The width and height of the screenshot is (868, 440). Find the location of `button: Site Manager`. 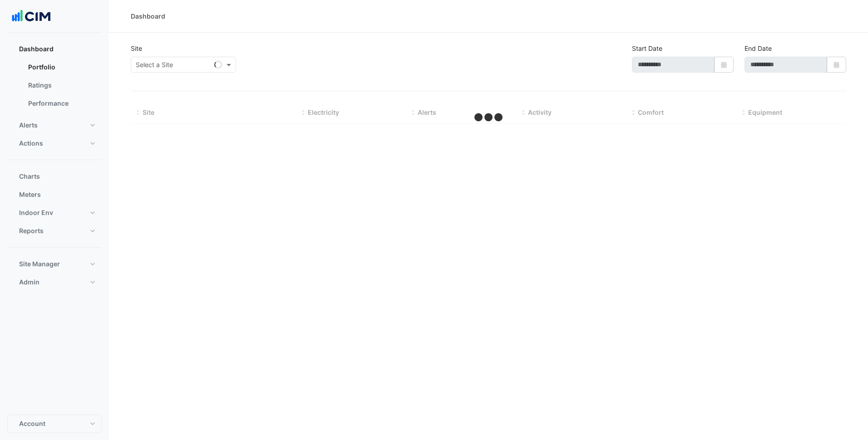

button: Site Manager is located at coordinates (54, 264).